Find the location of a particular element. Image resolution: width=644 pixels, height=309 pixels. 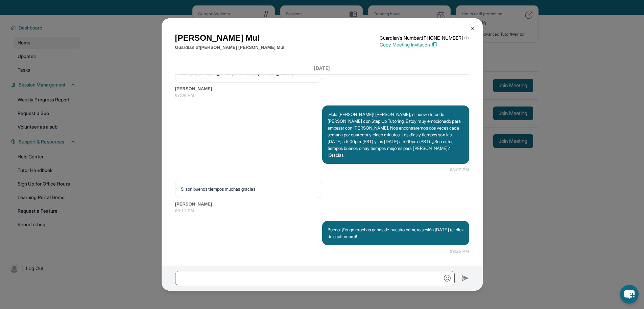

img: Send icon is located at coordinates (465, 278).